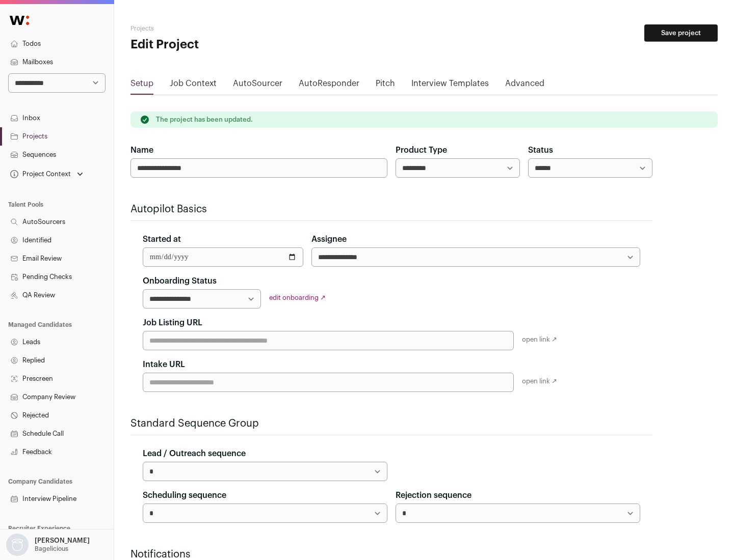  I want to click on h2: Autopilot Basics, so click(391, 209).